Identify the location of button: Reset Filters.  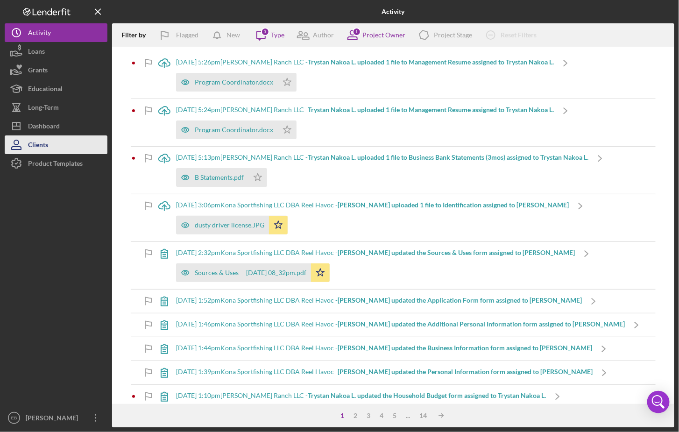
(512, 35).